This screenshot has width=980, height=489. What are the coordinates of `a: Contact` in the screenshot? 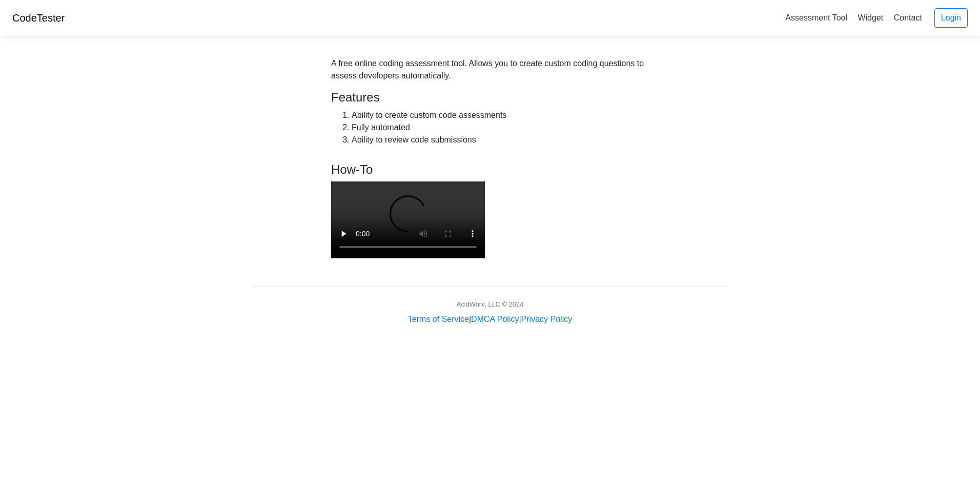 It's located at (908, 17).